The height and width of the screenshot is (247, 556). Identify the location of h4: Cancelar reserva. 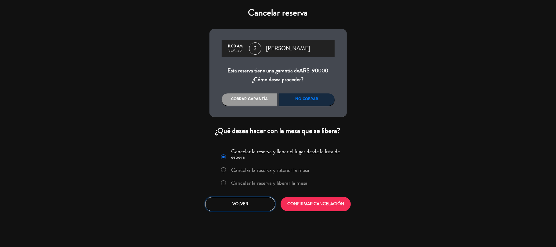
(278, 13).